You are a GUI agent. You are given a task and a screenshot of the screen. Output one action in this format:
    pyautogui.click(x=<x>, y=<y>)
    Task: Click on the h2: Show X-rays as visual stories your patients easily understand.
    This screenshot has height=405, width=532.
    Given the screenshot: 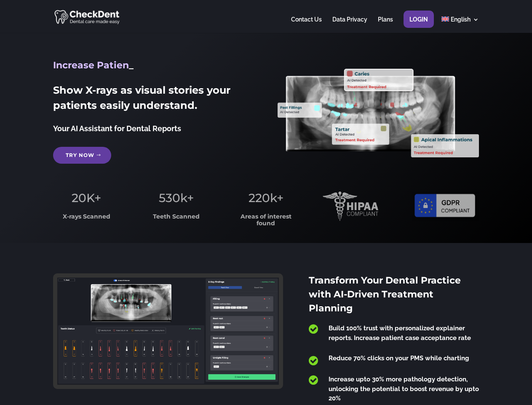 What is the action you would take?
    pyautogui.click(x=153, y=100)
    